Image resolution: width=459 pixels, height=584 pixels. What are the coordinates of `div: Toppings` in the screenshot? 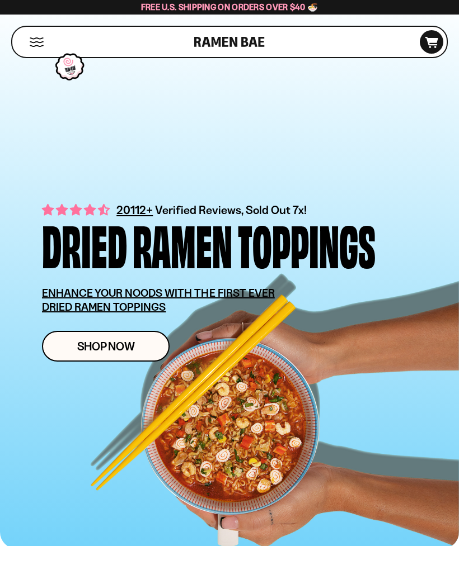 It's located at (306, 244).